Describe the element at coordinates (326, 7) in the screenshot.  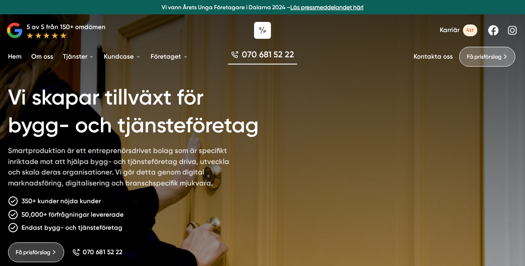
I see `a: Läs pressmeddelandet här!` at that location.